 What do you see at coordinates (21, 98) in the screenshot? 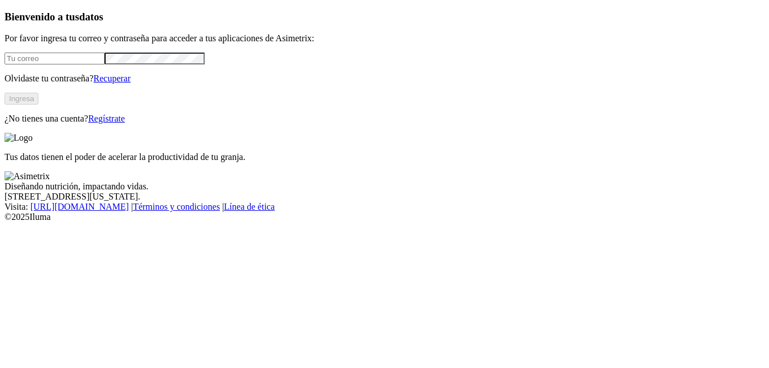
I see `button: Ingresa` at bounding box center [21, 98].